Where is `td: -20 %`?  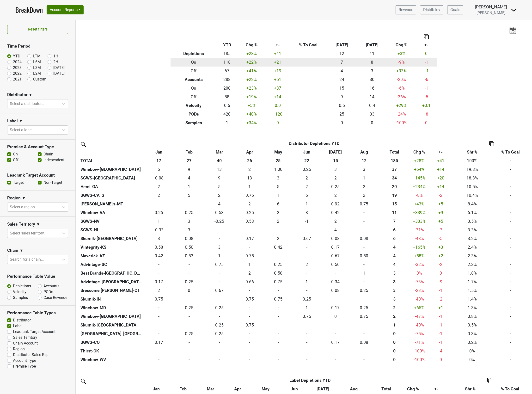 td: -20 % is located at coordinates (401, 79).